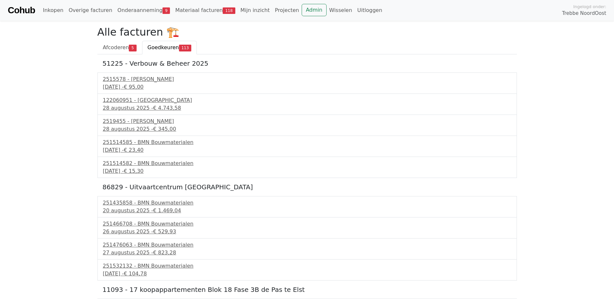 The image size is (614, 299). What do you see at coordinates (307, 253) in the screenshot?
I see `div: 27 augustus 2025 -` at bounding box center [307, 253].